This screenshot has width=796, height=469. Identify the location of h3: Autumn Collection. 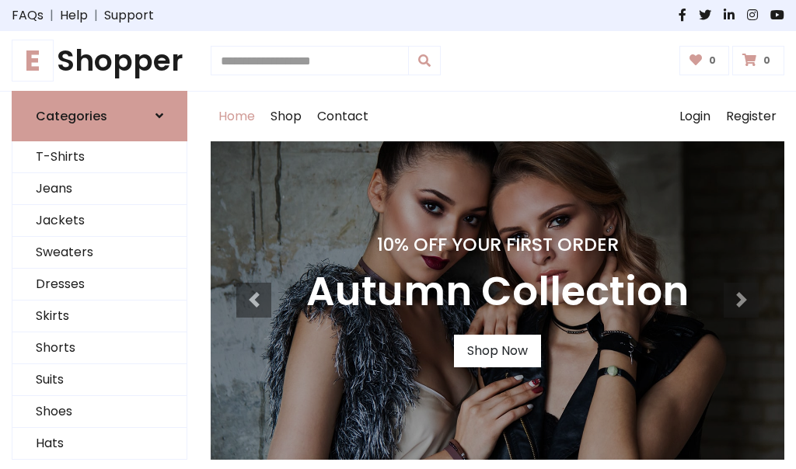
(497, 292).